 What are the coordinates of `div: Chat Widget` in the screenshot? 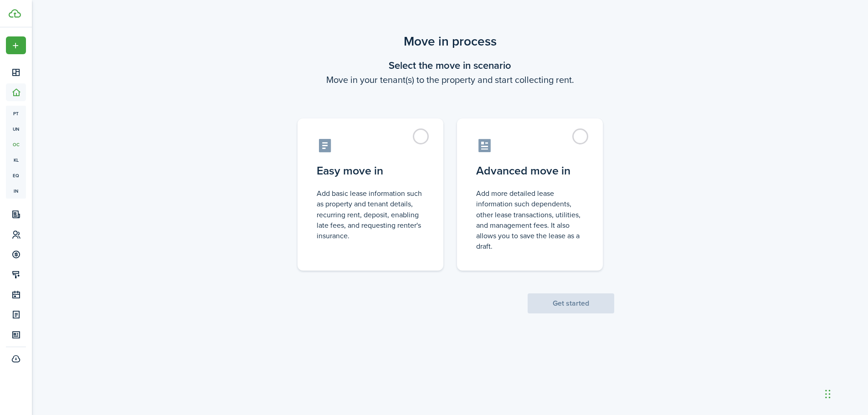 It's located at (845, 393).